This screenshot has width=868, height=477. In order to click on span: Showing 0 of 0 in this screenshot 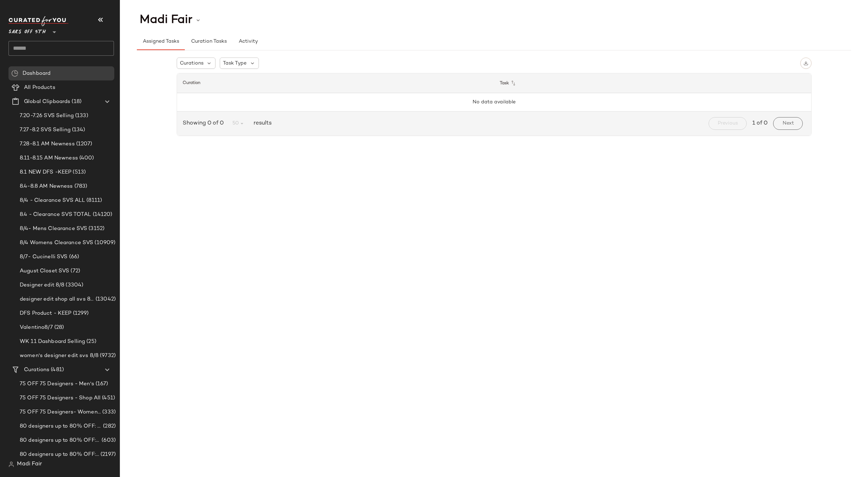, I will do `click(205, 124)`.